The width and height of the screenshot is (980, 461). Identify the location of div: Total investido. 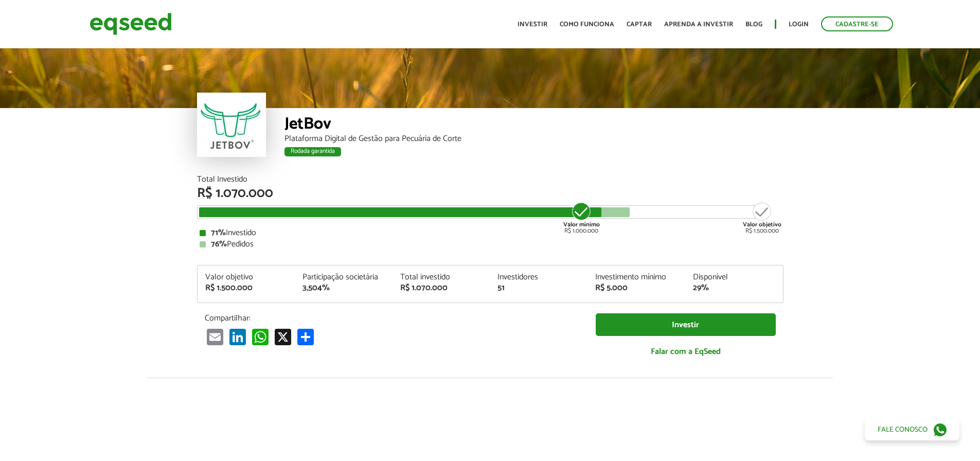
(441, 277).